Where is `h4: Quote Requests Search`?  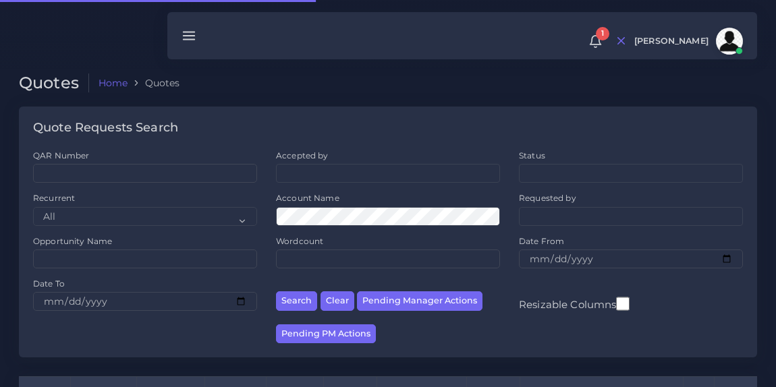 h4: Quote Requests Search is located at coordinates (105, 128).